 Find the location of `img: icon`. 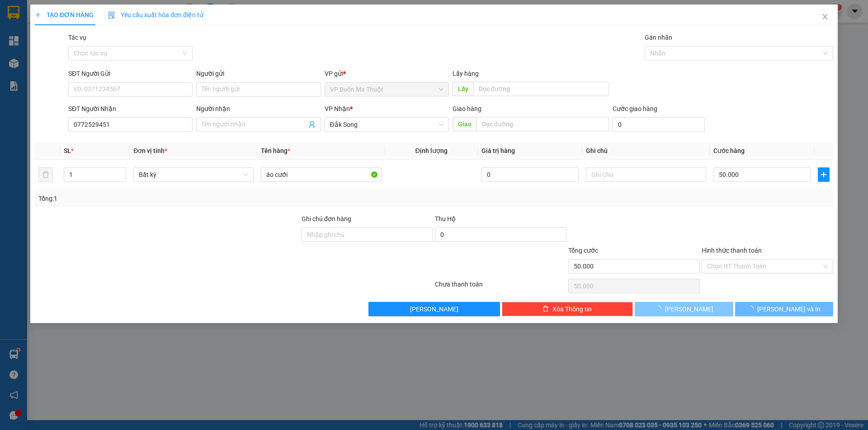

img: icon is located at coordinates (112, 15).